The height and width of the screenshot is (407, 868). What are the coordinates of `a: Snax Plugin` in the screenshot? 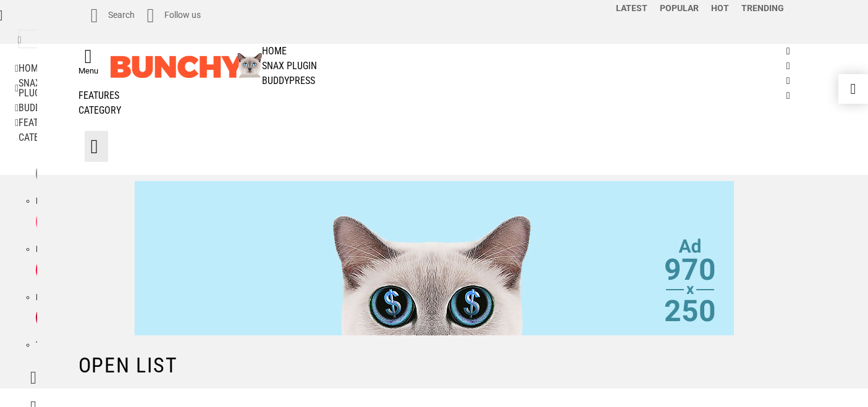 It's located at (434, 66).